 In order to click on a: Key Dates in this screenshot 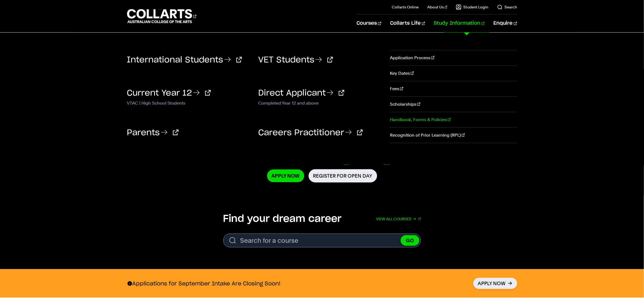, I will do `click(453, 74)`.